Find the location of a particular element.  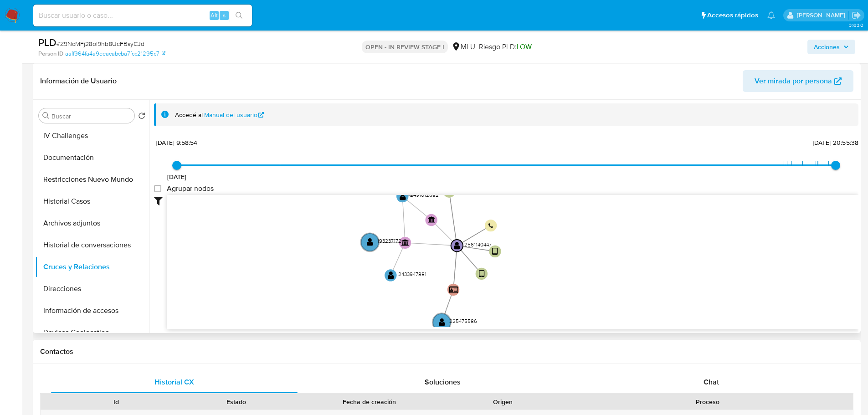

input: Buscar usuario o caso... is located at coordinates (142, 15).